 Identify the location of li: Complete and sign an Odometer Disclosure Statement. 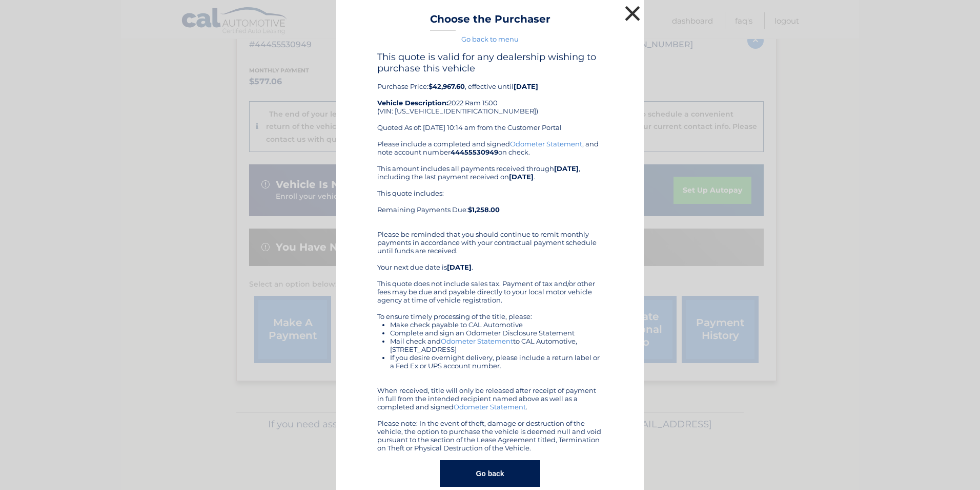
(496, 332).